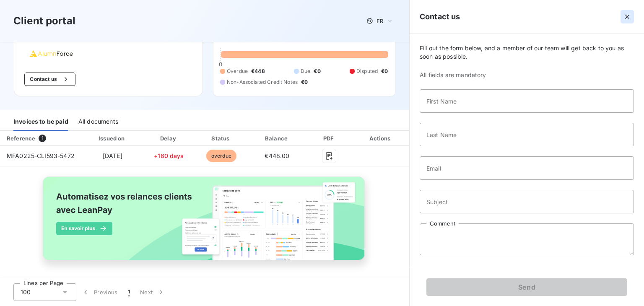  Describe the element at coordinates (527, 75) in the screenshot. I see `span: All fields are mandatory` at that location.